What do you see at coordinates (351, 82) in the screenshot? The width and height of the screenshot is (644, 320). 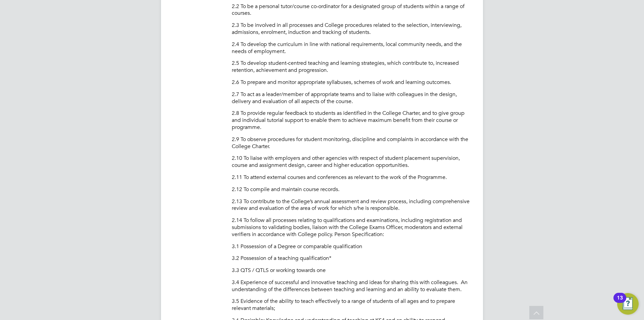 I see `p: 2.6 To prepare and monitor appropriate syllabuses, schemes of work and learning outcomes.` at bounding box center [351, 82].